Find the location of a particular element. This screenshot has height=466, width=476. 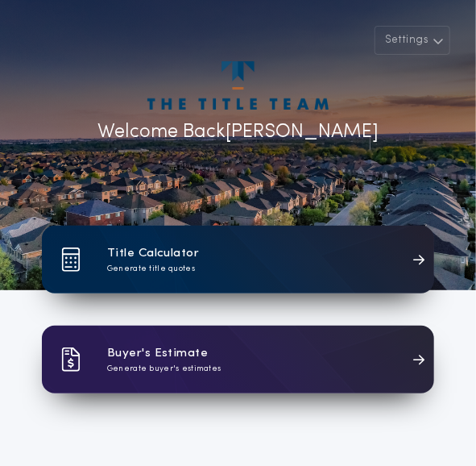

a: card iconTitle CalculatorGenerate title quotes is located at coordinates (238, 260).